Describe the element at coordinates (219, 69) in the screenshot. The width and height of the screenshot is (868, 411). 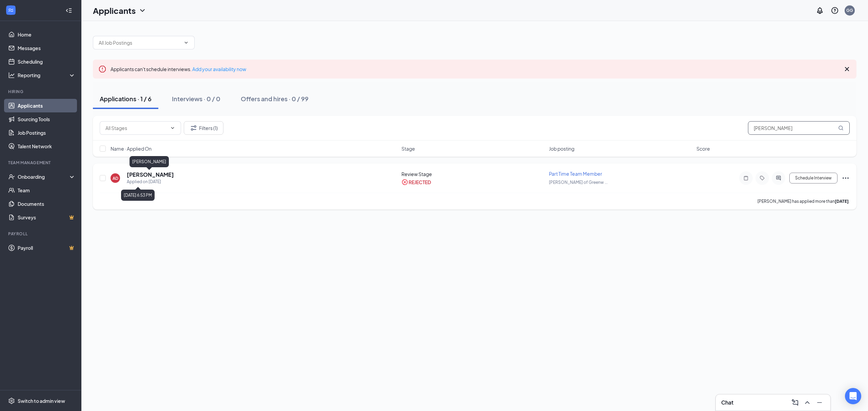
I see `a: Add your availability now` at that location.